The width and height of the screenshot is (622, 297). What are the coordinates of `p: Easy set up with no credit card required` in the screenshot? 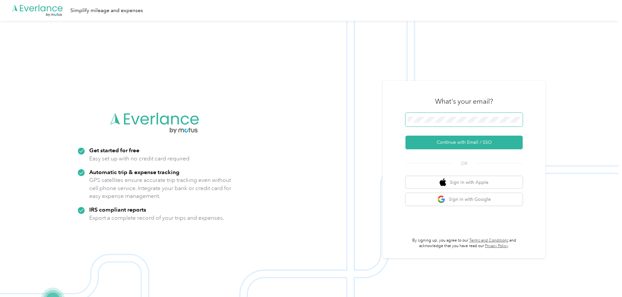 It's located at (139, 158).